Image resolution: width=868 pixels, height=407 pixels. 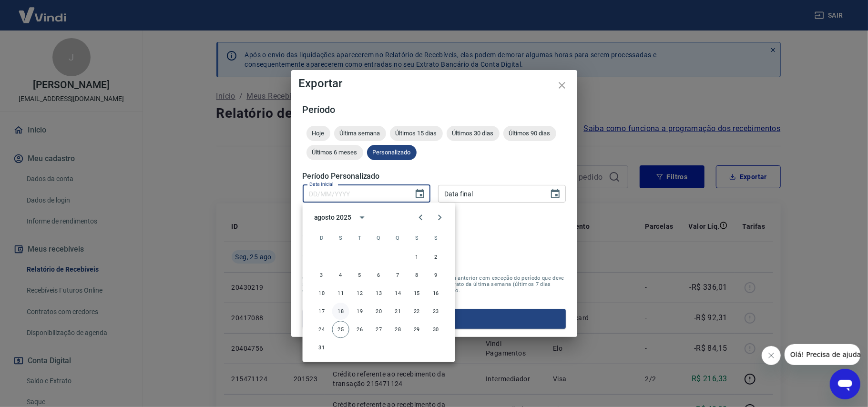 I want to click on span: domingo, so click(x=322, y=238).